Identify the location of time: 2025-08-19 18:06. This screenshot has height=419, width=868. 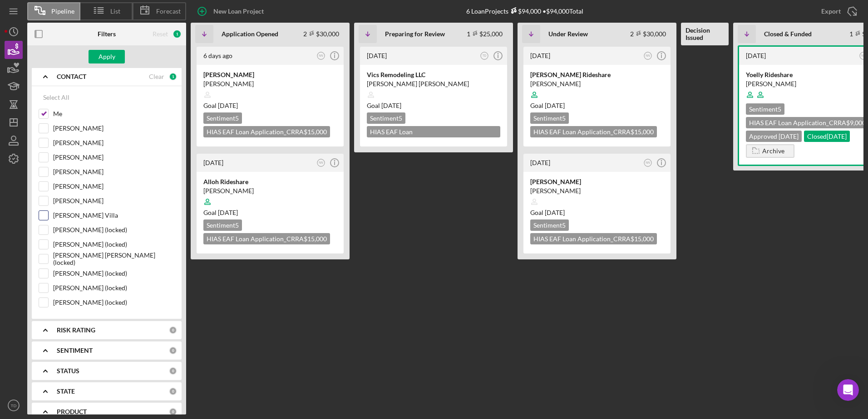
(376, 55).